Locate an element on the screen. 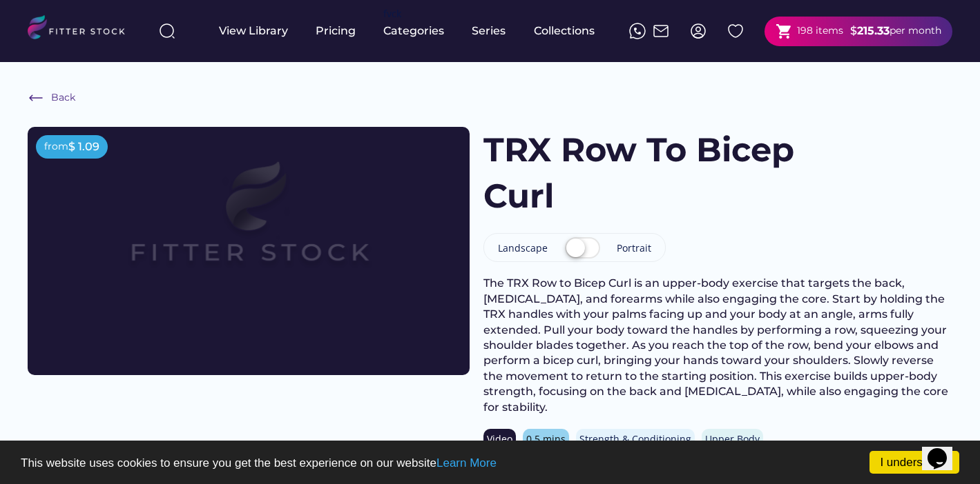 The width and height of the screenshot is (980, 484). img: search-normal%203.svg is located at coordinates (167, 31).